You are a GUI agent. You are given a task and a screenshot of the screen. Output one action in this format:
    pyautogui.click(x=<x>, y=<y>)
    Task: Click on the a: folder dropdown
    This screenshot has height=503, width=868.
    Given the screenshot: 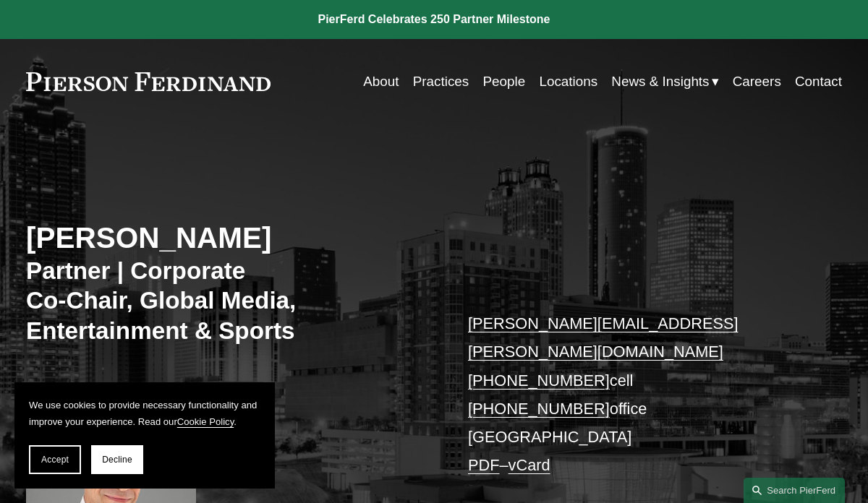 What is the action you would take?
    pyautogui.click(x=665, y=82)
    